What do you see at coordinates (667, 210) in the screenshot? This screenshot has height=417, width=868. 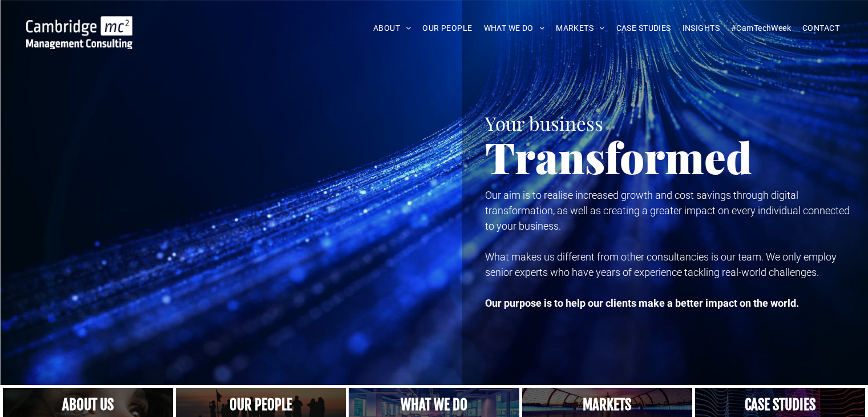 I see `span: Our aim is to realise increased growth and cost savings through digital transformation, as well a...` at bounding box center [667, 210].